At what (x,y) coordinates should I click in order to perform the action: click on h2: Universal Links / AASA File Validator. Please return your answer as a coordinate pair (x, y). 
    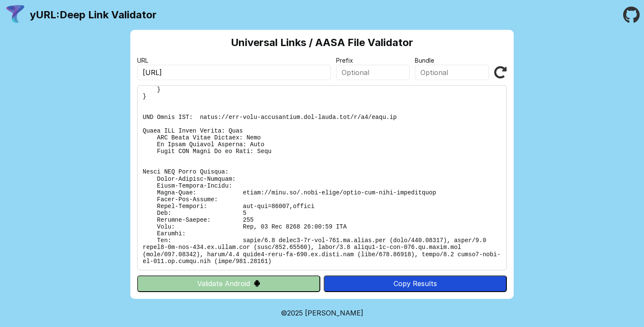
    Looking at the image, I should click on (322, 43).